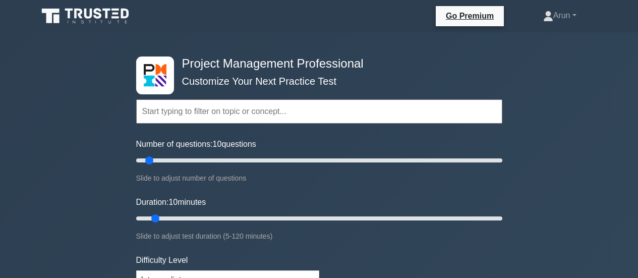  Describe the element at coordinates (319, 112) in the screenshot. I see `input: Start typing to filter on topic or concept...` at that location.